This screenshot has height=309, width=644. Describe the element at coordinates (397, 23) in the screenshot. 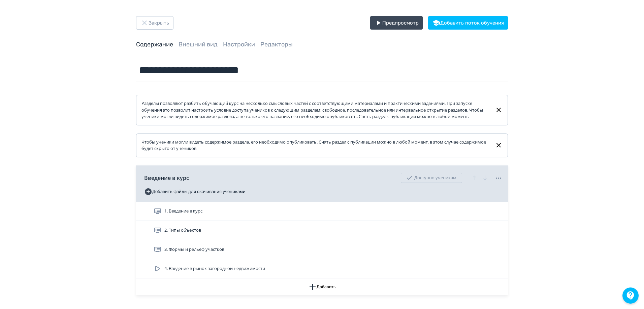

I see `button: Предпросмотр` at that location.